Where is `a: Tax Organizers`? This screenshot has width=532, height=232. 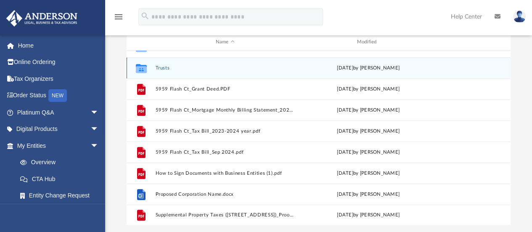
a: Tax Organizers is located at coordinates (58, 79).